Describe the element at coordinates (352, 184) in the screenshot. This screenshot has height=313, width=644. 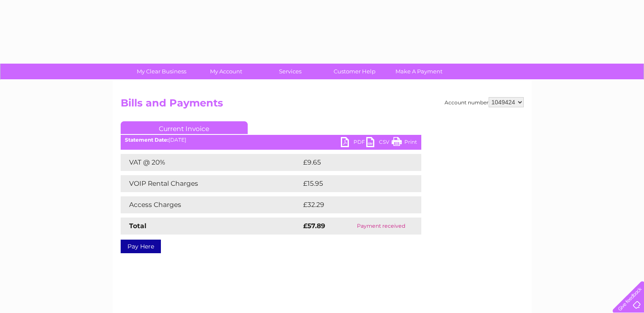
I see `td: £15.95` at that location.